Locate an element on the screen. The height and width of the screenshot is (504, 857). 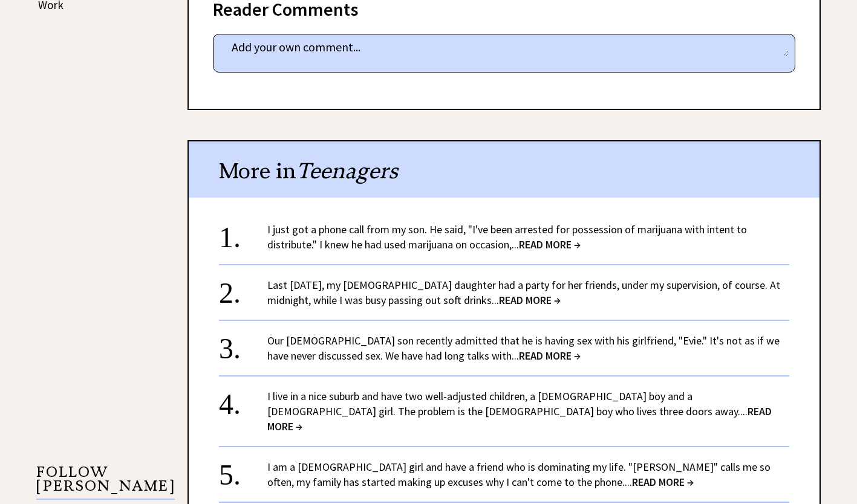
div: 2. is located at coordinates (243, 288).